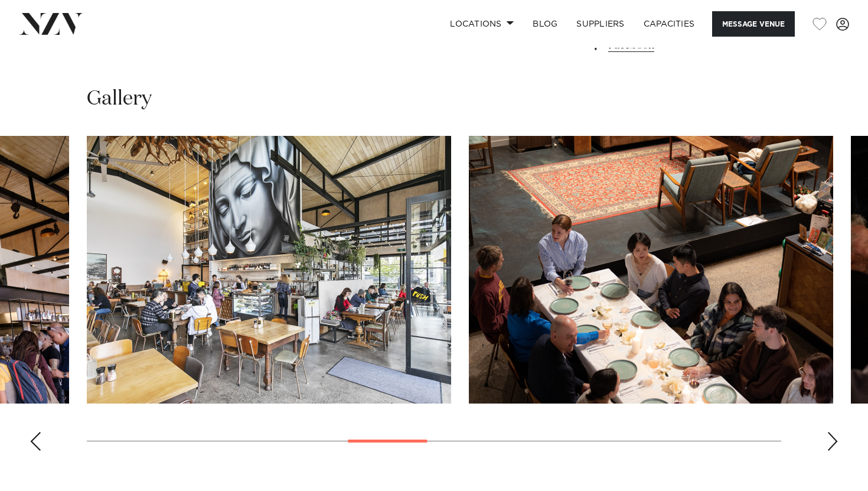  What do you see at coordinates (481, 24) in the screenshot?
I see `a: Locations` at bounding box center [481, 24].